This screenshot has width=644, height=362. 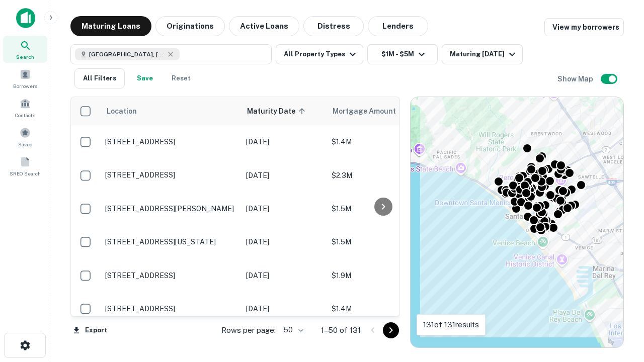 I want to click on a: Contacts, so click(x=25, y=107).